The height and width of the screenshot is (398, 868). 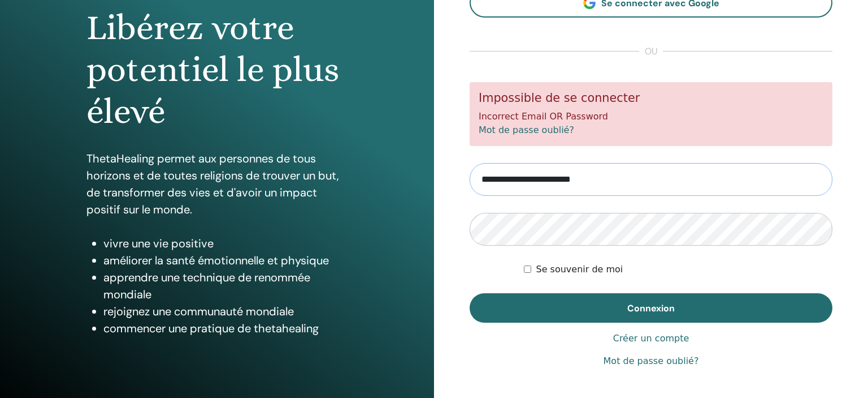 What do you see at coordinates (217, 69) in the screenshot?
I see `h1: Libérez votre potentiel le plus élevé` at bounding box center [217, 69].